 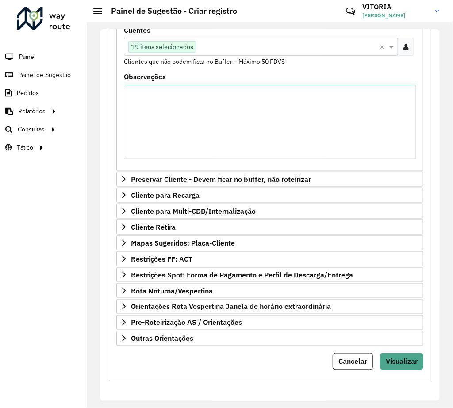 I want to click on small: Clientes que não podem ficar no Buffer – Máximo 50 PDVS, so click(x=205, y=62).